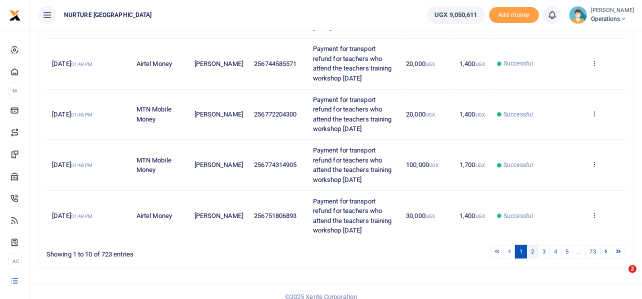  I want to click on span: 30,000, so click(421, 216).